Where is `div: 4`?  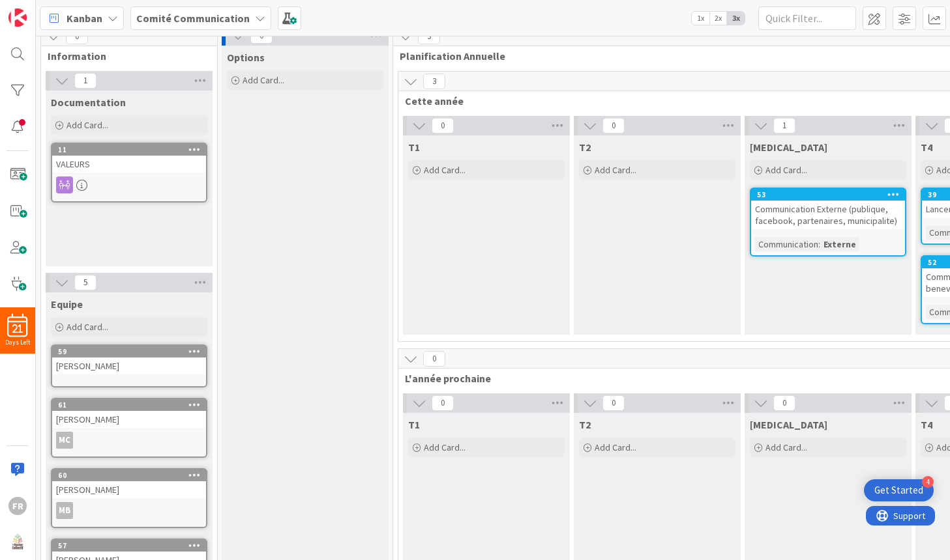 div: 4 is located at coordinates (928, 482).